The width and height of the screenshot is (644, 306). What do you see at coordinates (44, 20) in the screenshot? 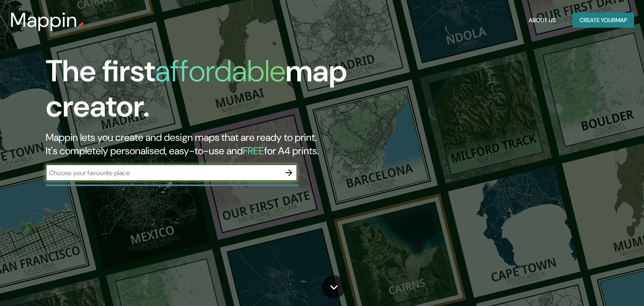
I see `h3: Mappin` at bounding box center [44, 20].